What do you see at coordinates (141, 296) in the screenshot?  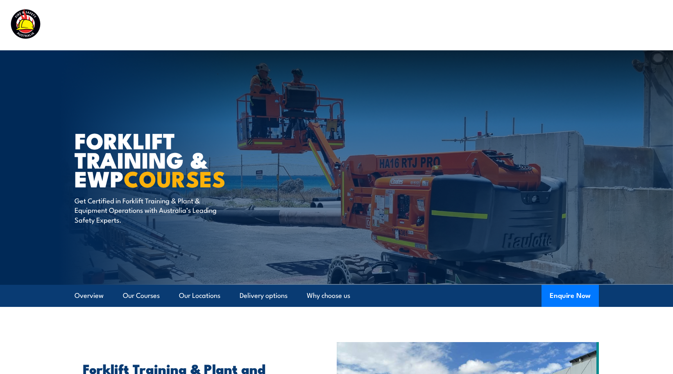 I see `a: Our Courses` at bounding box center [141, 296].